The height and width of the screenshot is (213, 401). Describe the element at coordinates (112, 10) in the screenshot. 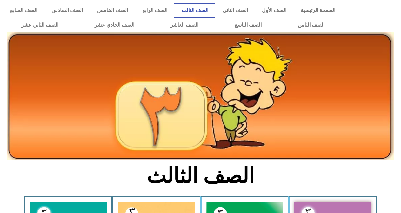

I see `font: الصف الخامس` at that location.